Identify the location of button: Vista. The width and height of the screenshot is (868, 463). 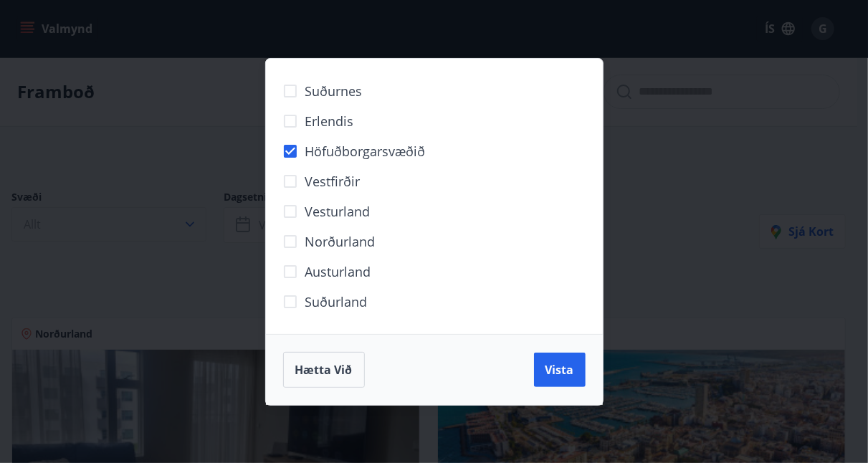
(559, 369).